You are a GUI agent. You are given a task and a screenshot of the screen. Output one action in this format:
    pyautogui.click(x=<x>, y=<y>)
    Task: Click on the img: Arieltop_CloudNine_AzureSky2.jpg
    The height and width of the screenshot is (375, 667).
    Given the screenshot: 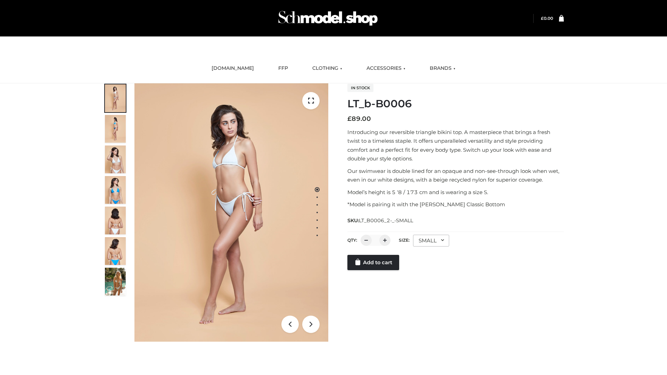 What is the action you would take?
    pyautogui.click(x=115, y=282)
    